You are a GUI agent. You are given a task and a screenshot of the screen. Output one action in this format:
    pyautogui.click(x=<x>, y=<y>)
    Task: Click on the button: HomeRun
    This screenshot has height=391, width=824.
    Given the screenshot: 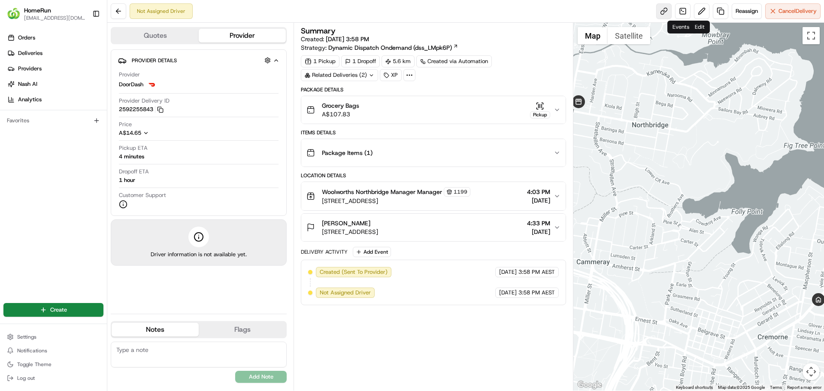 What is the action you would take?
    pyautogui.click(x=37, y=10)
    